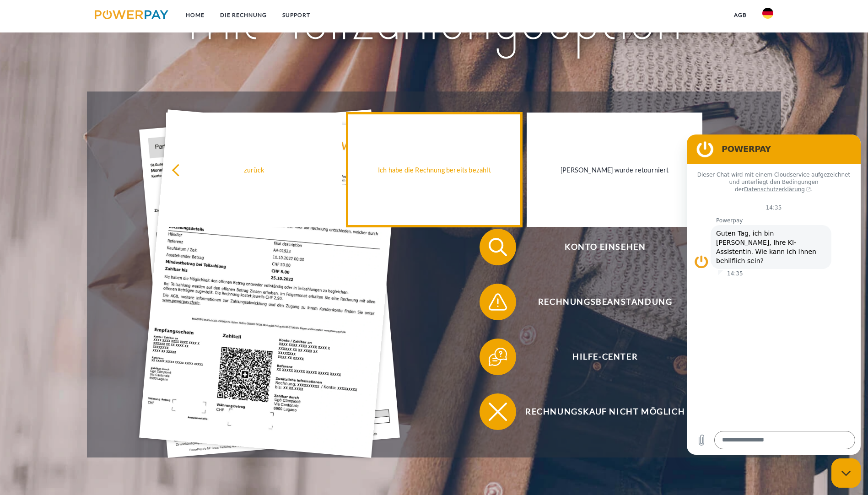  What do you see at coordinates (605, 302) in the screenshot?
I see `span: Rechnungsbeanstandung` at bounding box center [605, 302].